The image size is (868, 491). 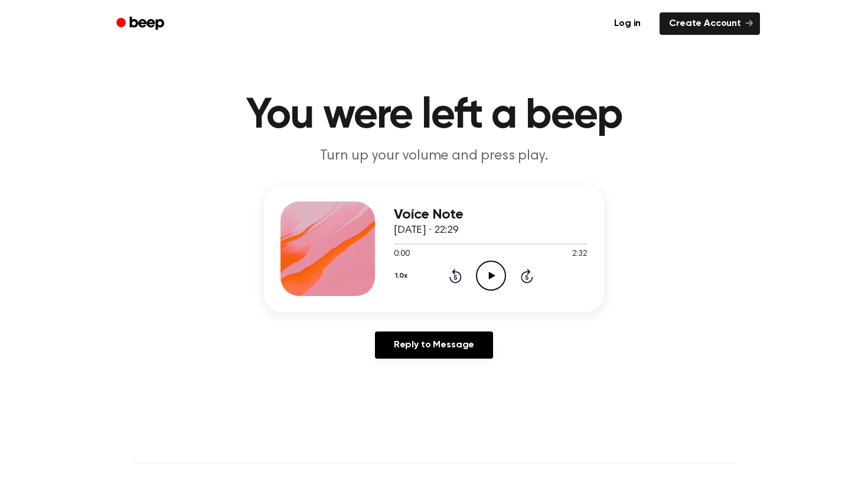 I want to click on span: 2:32, so click(x=580, y=254).